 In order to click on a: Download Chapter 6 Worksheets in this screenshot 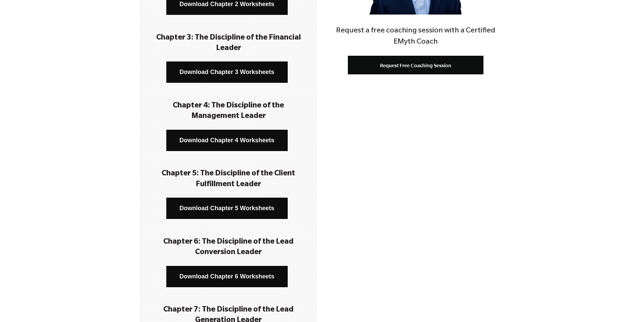, I will do `click(227, 277)`.